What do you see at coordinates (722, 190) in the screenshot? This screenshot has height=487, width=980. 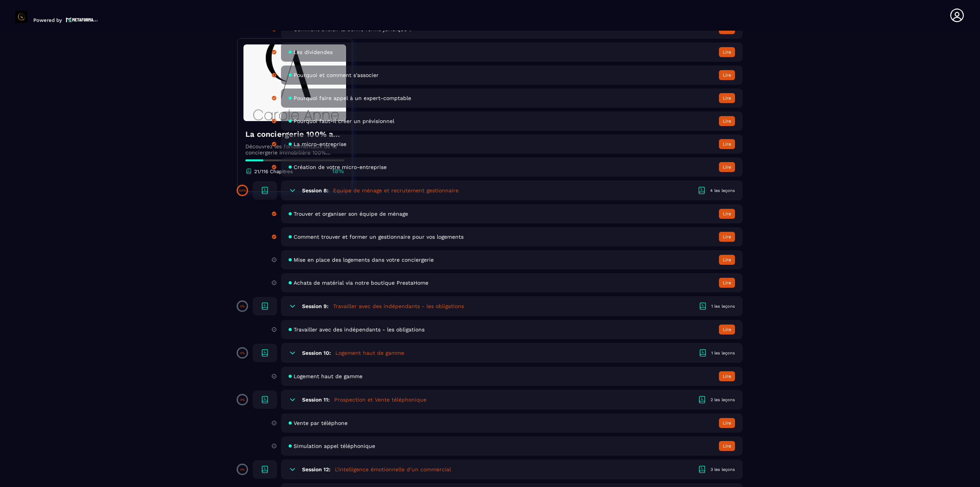 I see `div: 4 les leçons` at bounding box center [722, 190].